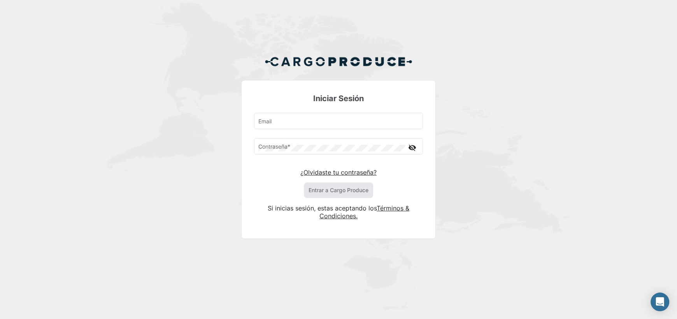 The width and height of the screenshot is (677, 319). I want to click on a: ¿Olvidaste tu contraseña?, so click(339, 172).